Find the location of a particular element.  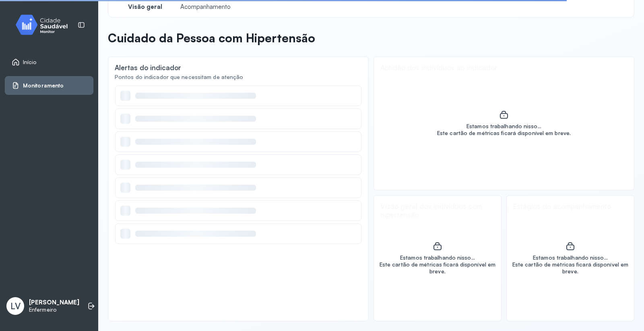

img: monitor.svg is located at coordinates (45, 24).